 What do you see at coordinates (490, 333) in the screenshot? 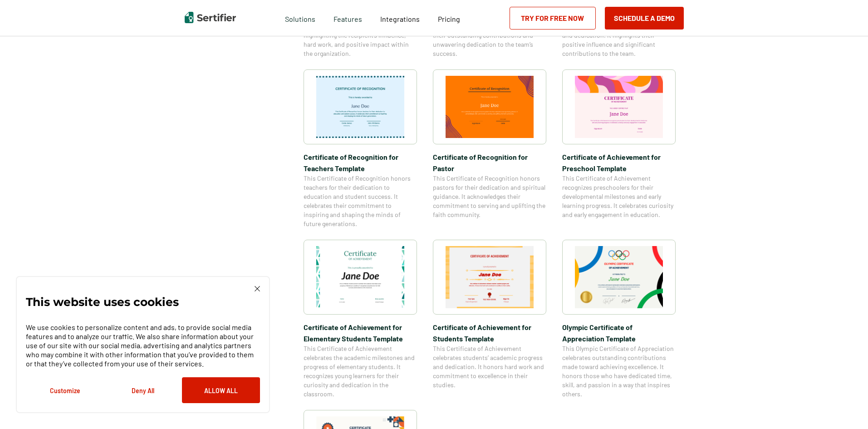
I see `span: Certificate of Achievement for Students Template` at bounding box center [490, 333].